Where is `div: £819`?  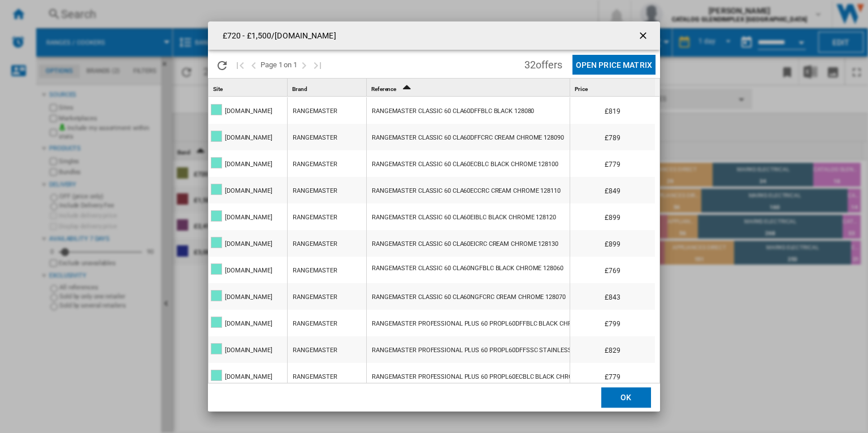 div: £819 is located at coordinates (613, 110).